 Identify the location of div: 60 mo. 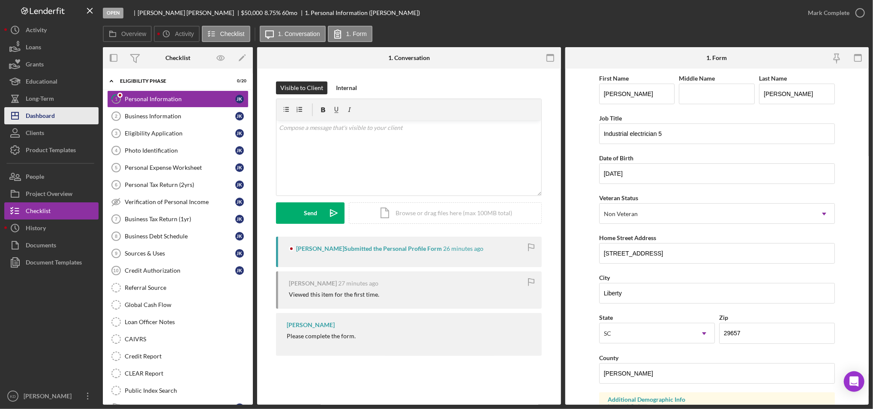
(290, 13).